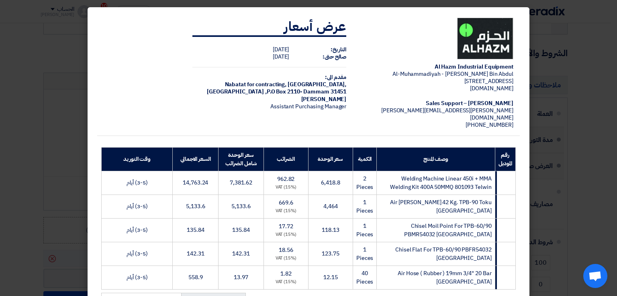 The image size is (617, 296). Describe the element at coordinates (196, 159) in the screenshot. I see `th: السعر الاجمالي` at that location.